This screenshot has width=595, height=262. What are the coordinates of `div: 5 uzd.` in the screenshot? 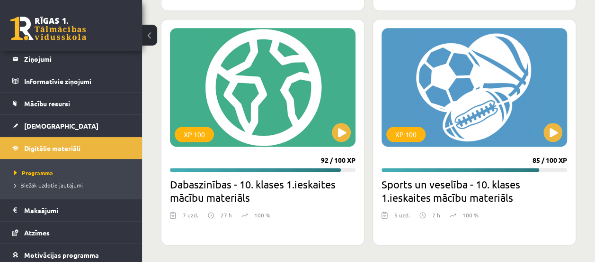 It's located at (402, 217).